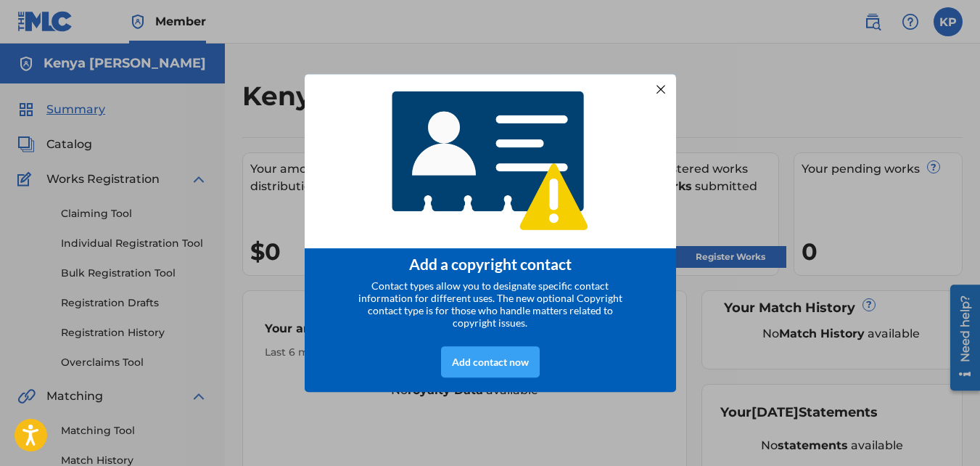  What do you see at coordinates (490, 263) in the screenshot?
I see `div: Add a copyright contact` at bounding box center [490, 263].